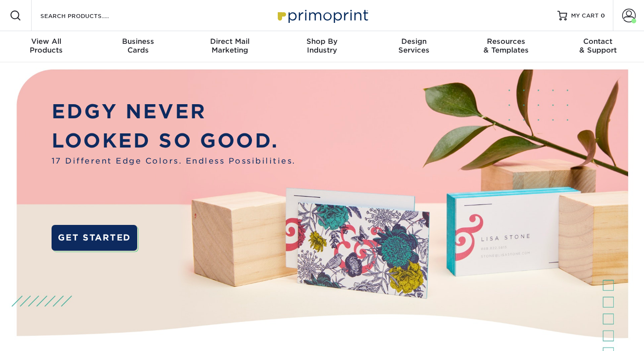 The width and height of the screenshot is (644, 351). Describe the element at coordinates (174, 161) in the screenshot. I see `span: 17 Different Edge Colors. Endless Possibilities.` at that location.